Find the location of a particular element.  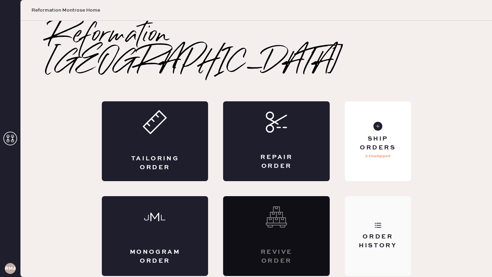

div: Order History is located at coordinates (378, 242).